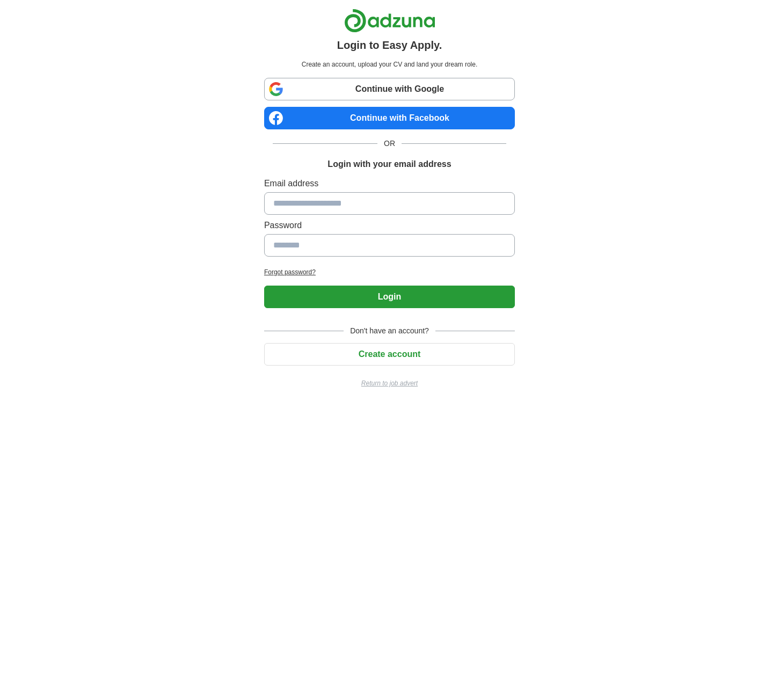 Image resolution: width=779 pixels, height=700 pixels. I want to click on a: Create account, so click(389, 353).